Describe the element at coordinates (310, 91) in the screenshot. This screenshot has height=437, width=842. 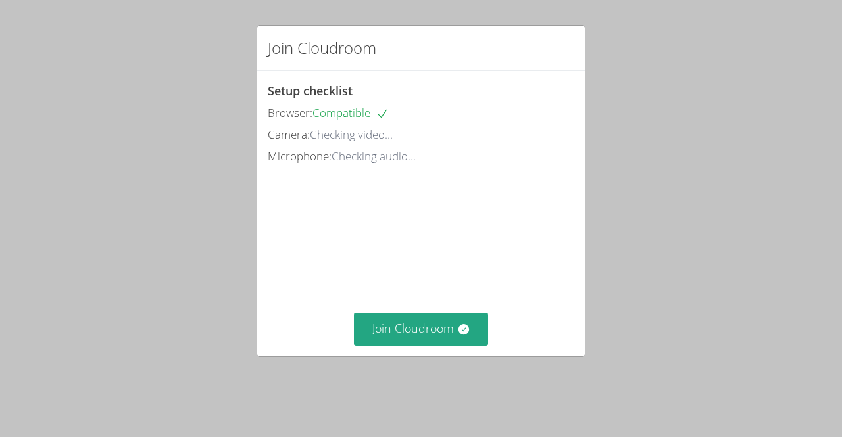
I see `span: Setup checklist` at that location.